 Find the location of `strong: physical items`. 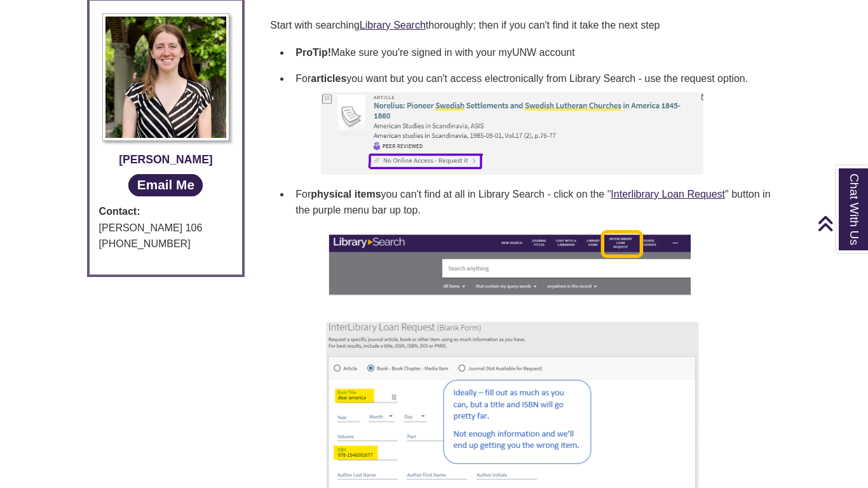

strong: physical items is located at coordinates (346, 194).